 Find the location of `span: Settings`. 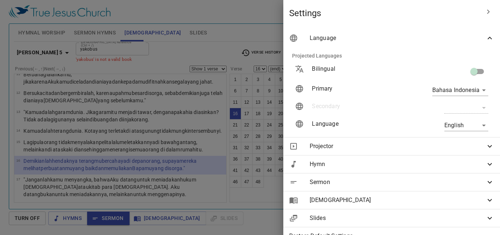

span: Settings is located at coordinates (384, 13).